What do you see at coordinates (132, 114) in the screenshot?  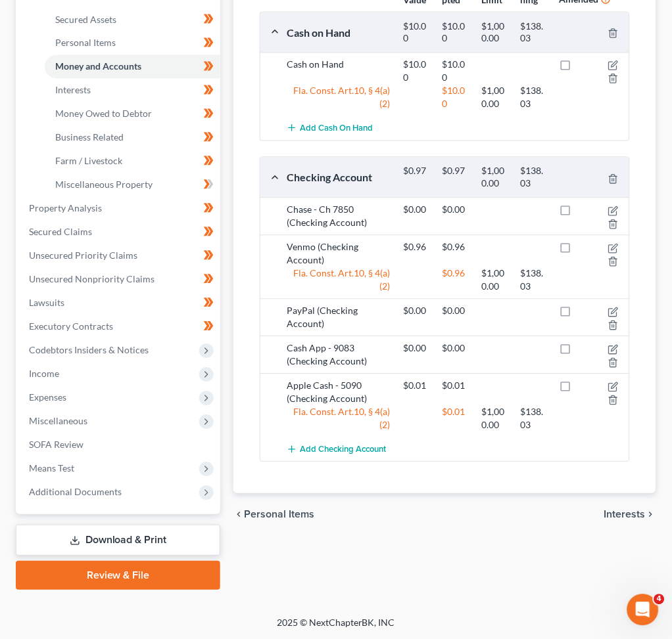 I see `a: Money Owed to Debtor` at bounding box center [132, 114].